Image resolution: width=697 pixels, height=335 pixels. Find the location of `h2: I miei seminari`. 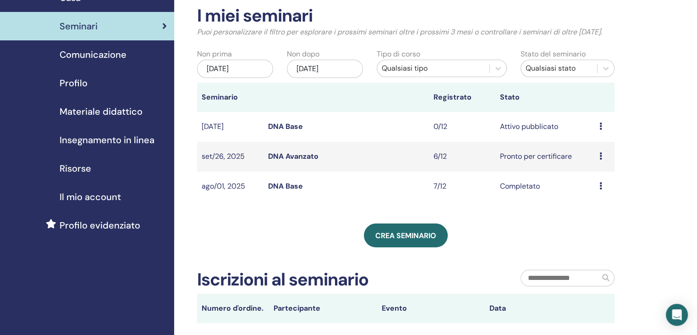

h2: I miei seminari is located at coordinates (406, 16).